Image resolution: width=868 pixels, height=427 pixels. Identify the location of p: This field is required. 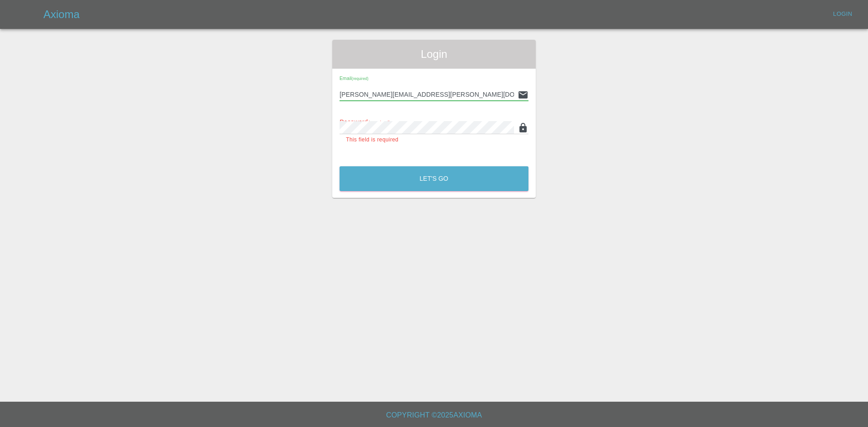
(434, 140).